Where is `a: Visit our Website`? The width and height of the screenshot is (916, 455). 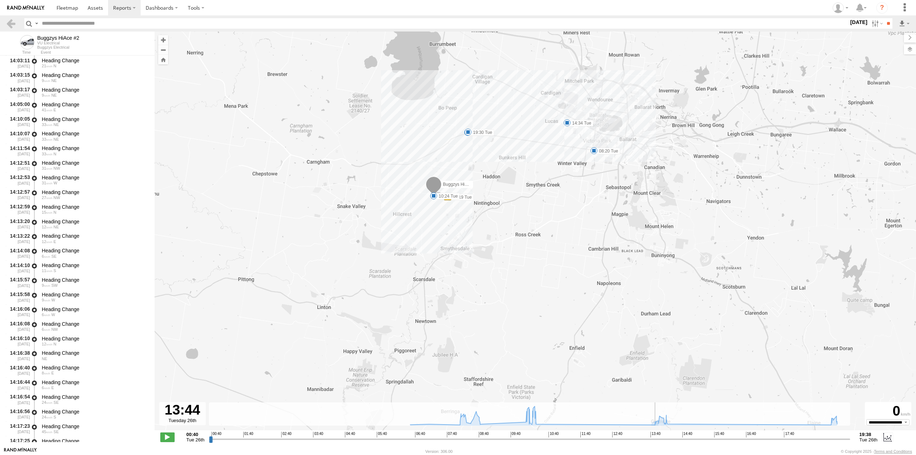
a: Visit our Website is located at coordinates (20, 451).